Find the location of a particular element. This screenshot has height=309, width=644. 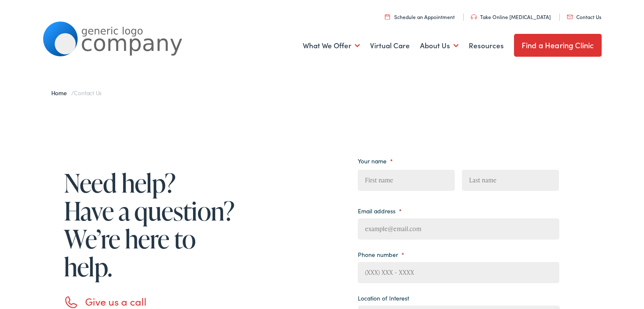

a: About Us is located at coordinates (439, 46).